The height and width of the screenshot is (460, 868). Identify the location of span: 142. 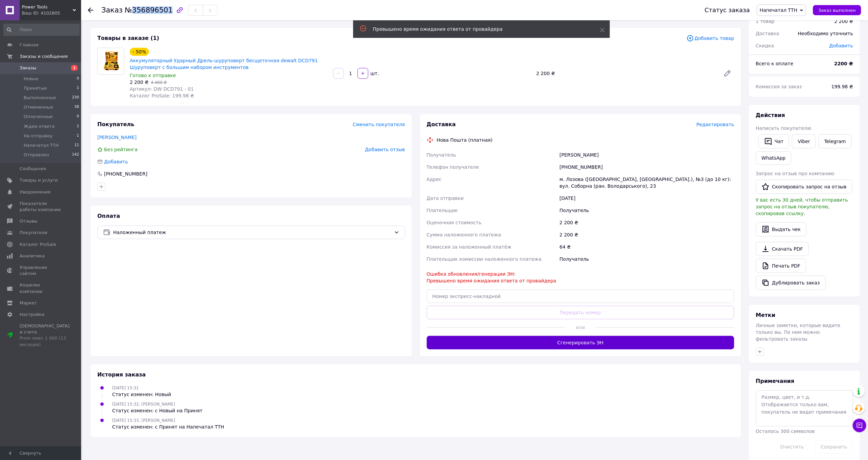
(75, 155).